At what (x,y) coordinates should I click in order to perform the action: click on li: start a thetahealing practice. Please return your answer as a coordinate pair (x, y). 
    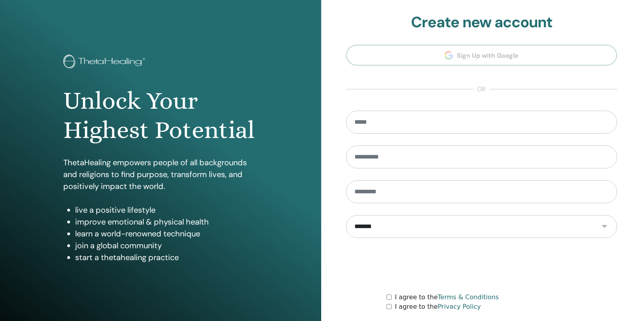
    Looking at the image, I should click on (166, 258).